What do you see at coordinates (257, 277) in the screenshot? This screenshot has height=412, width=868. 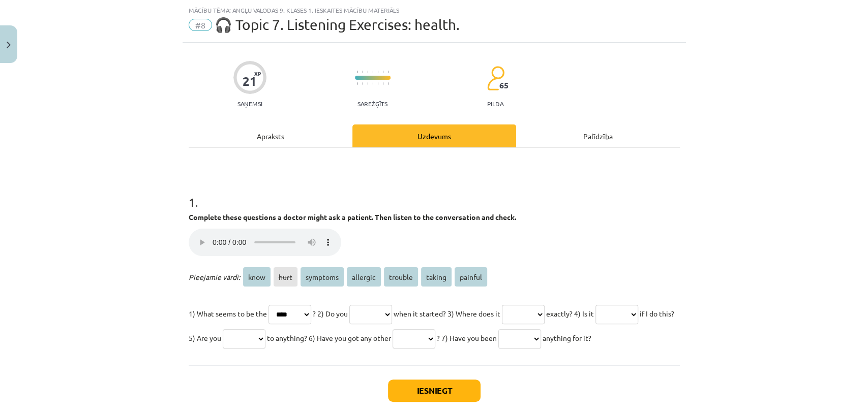 I see `span: know` at bounding box center [257, 277].